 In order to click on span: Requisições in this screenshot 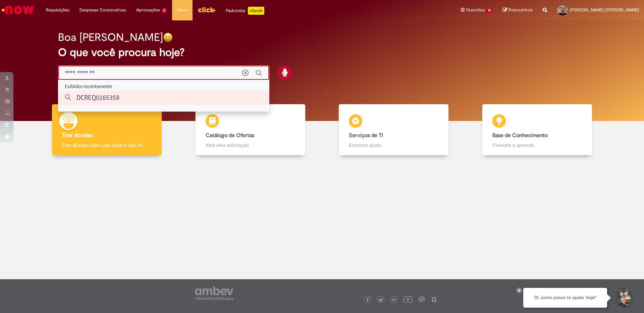, I will do `click(58, 10)`.